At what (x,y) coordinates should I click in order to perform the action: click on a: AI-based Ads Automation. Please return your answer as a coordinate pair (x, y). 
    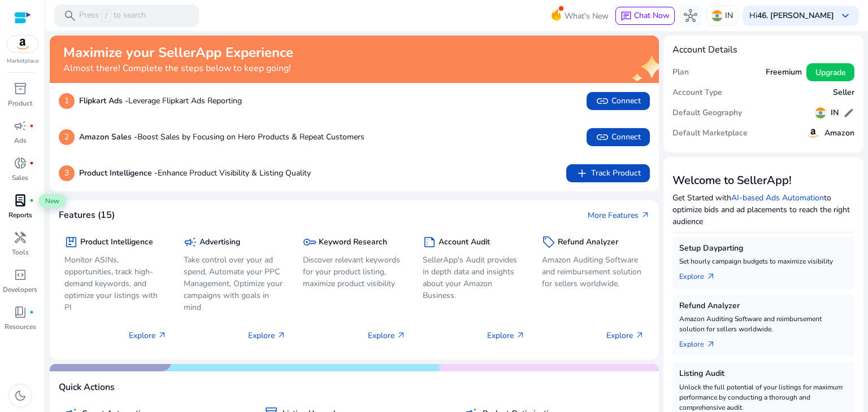
    Looking at the image, I should click on (777, 198).